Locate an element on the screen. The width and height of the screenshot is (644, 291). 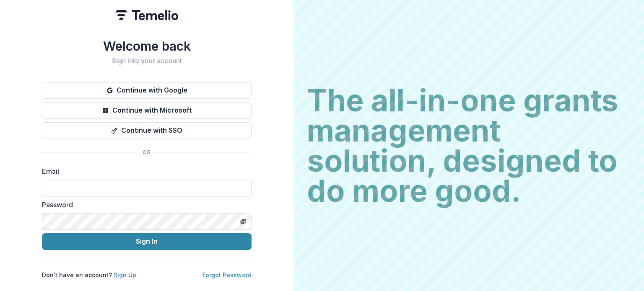
button: Continue with Microsoft is located at coordinates (147, 110).